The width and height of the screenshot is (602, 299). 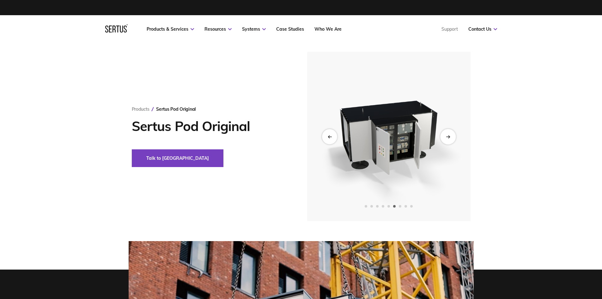 I want to click on span: Go to slide 9, so click(x=411, y=206).